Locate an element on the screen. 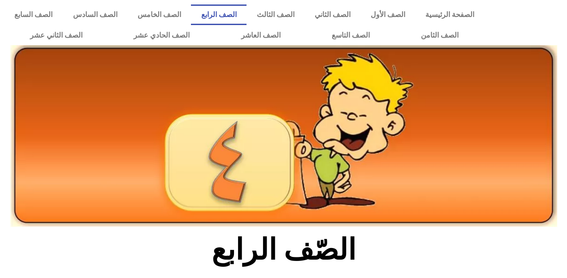  h2: الصّف الرابع is located at coordinates (283, 250).